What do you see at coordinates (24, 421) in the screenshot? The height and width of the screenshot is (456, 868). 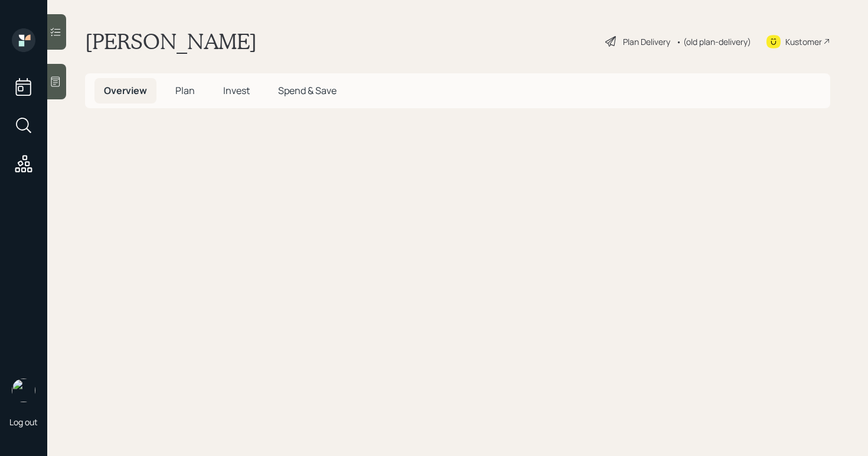 I see `div: Log out` at bounding box center [24, 421].